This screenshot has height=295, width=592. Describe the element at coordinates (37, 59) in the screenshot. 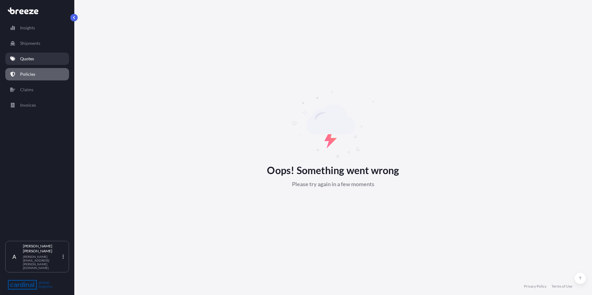

I see `a: Quotes` at that location.